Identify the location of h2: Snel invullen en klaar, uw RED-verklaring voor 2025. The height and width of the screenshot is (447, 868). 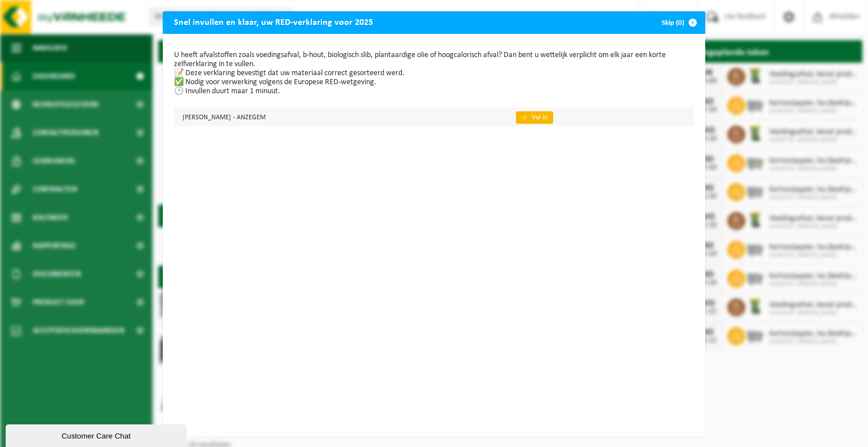
(273, 22).